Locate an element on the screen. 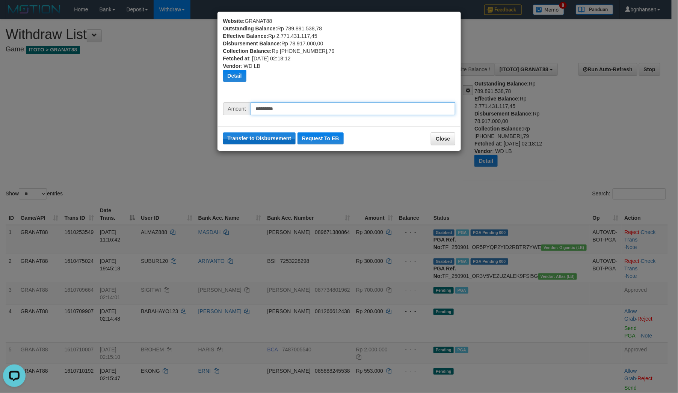  span: Amount is located at coordinates (237, 109).